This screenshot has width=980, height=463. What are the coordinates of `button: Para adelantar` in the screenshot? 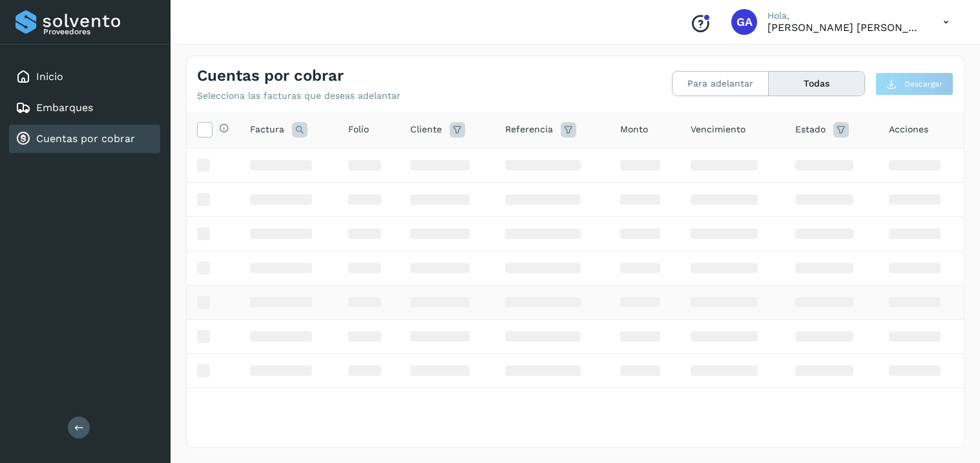 It's located at (720, 83).